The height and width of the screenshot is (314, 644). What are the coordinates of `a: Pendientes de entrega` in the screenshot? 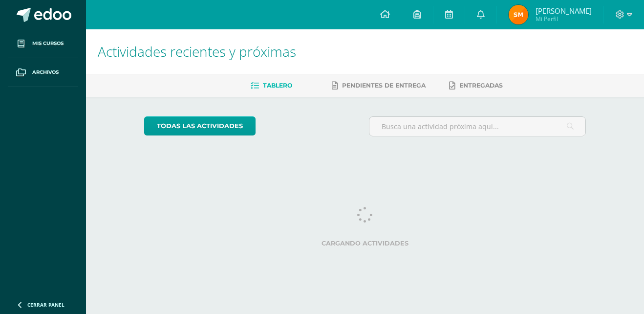 It's located at (379, 86).